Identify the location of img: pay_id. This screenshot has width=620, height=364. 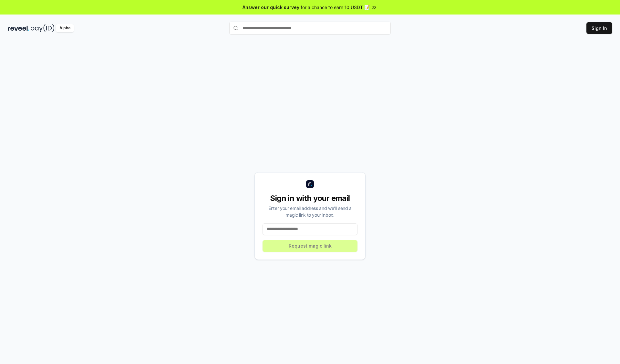
(43, 28).